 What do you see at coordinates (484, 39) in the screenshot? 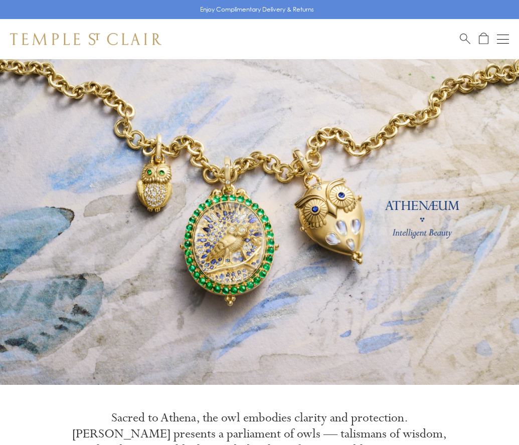
I see `a: Open Shopping Bag` at bounding box center [484, 39].